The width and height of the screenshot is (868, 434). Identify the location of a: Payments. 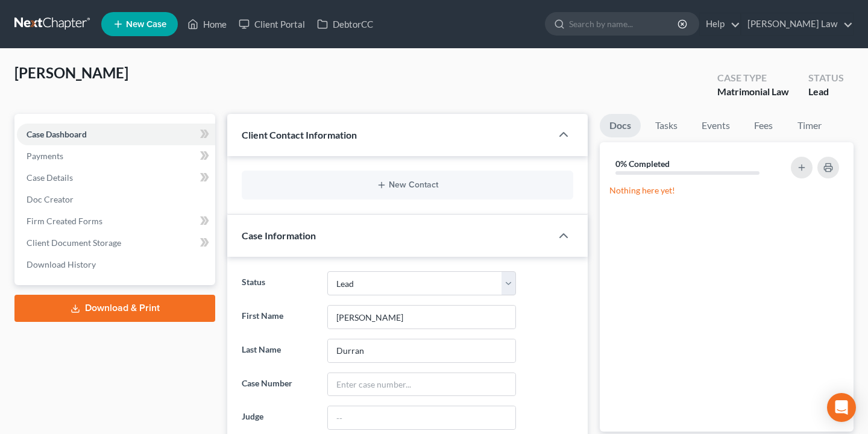
(116, 156).